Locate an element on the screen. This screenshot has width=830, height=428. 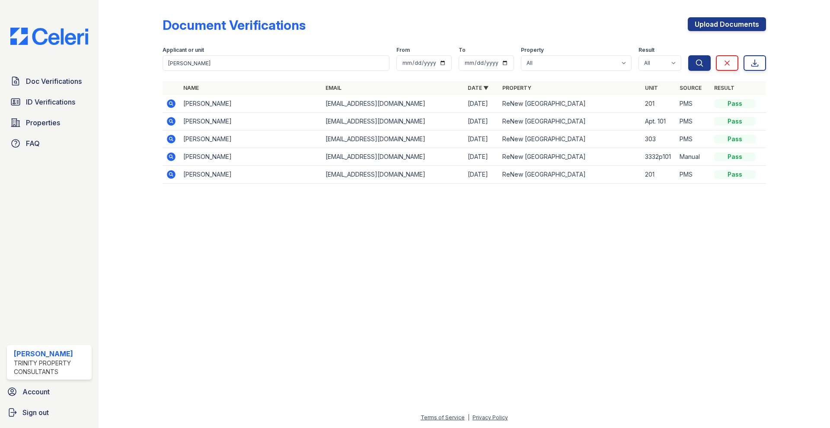
a: Property is located at coordinates (517, 88).